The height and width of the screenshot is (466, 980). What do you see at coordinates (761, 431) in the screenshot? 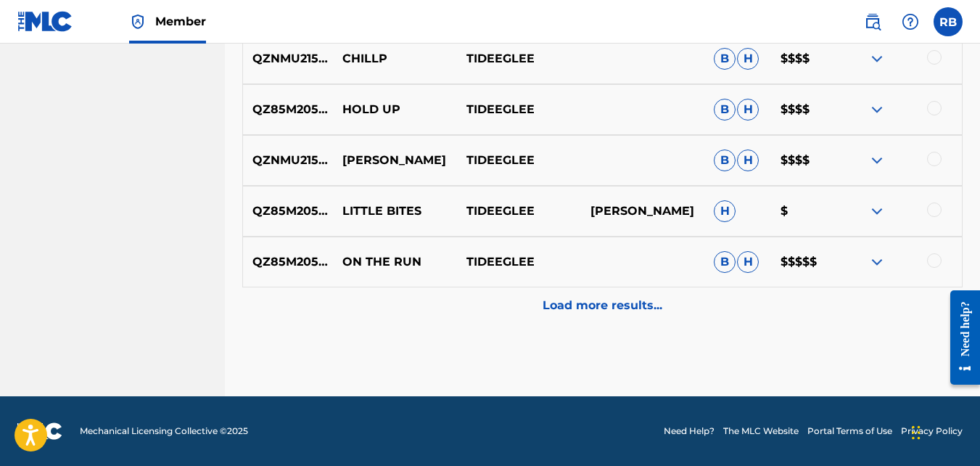
I see `a: The MLC Website` at bounding box center [761, 431].